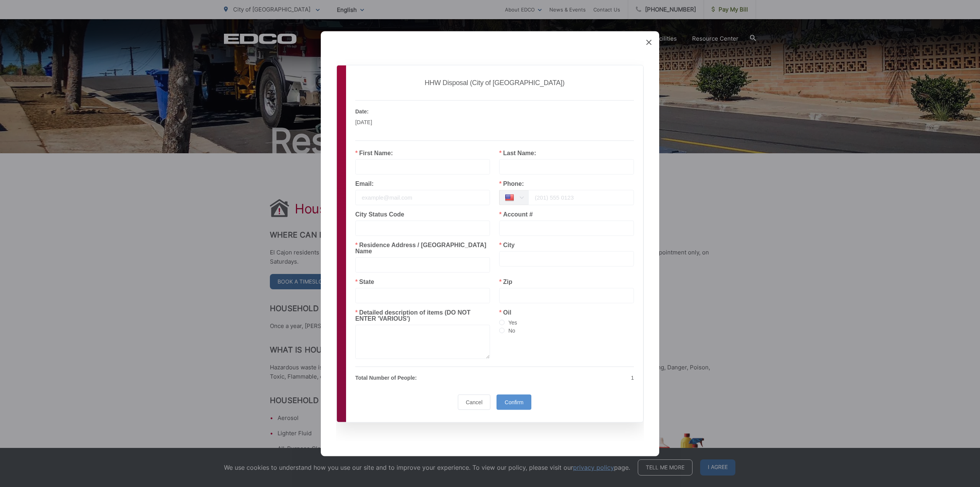  I want to click on label: Last Name:, so click(518, 152).